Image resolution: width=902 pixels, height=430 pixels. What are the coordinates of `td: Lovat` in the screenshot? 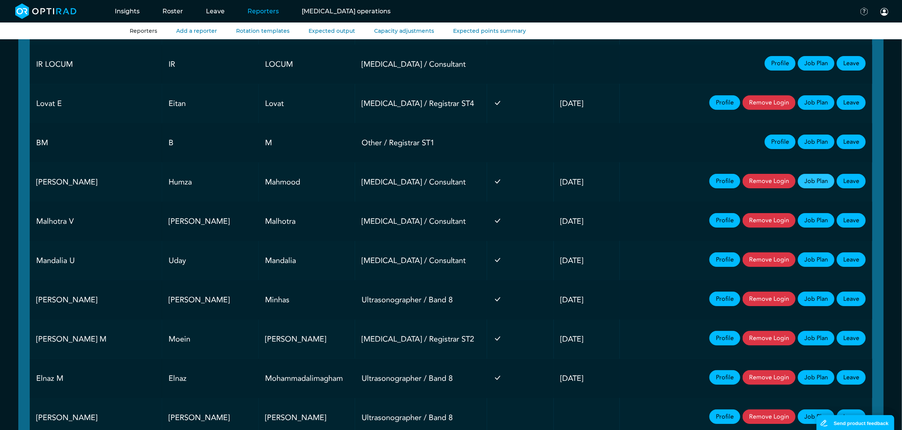 It's located at (307, 103).